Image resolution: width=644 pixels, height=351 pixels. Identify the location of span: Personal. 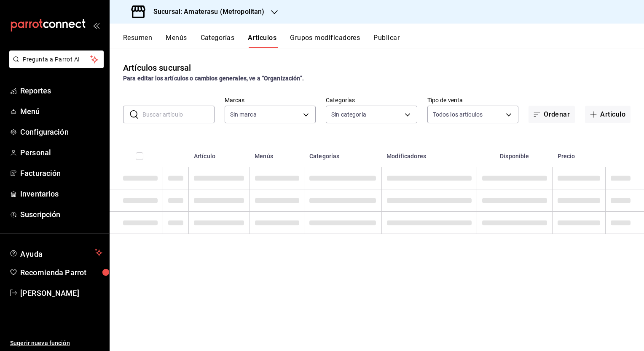
(61, 152).